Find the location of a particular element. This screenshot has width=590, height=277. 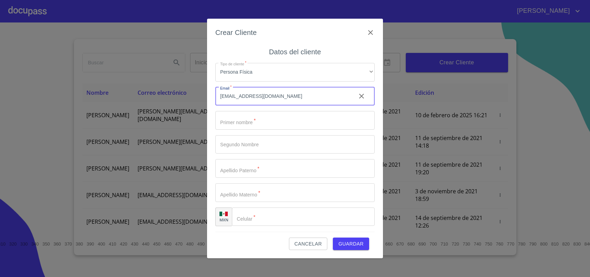

span: Guardar is located at coordinates (351, 243).